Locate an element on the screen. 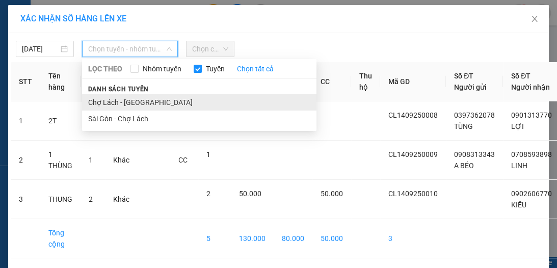  span: Chọn tuyến - nhóm tuyến is located at coordinates (130, 49).